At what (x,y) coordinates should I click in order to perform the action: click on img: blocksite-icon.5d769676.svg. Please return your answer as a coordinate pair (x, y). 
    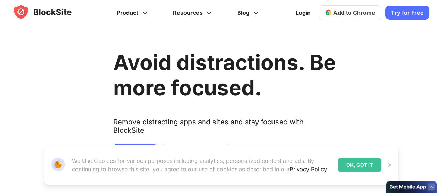
    Looking at the image, I should click on (49, 12).